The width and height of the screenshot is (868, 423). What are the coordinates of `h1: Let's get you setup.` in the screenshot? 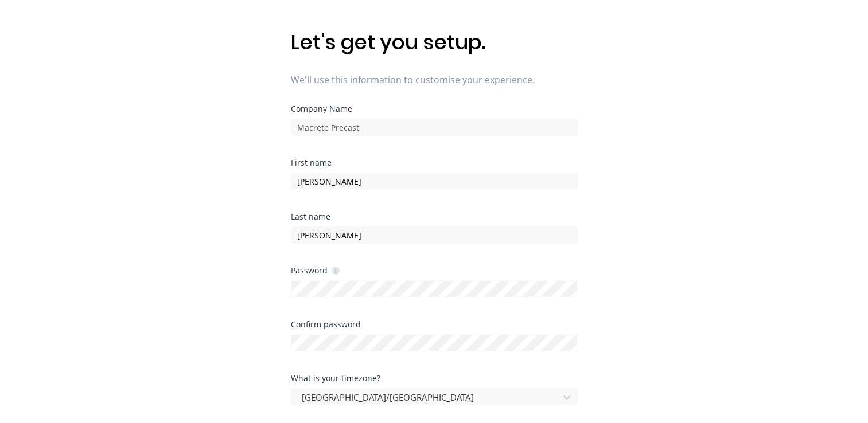 It's located at (435, 42).